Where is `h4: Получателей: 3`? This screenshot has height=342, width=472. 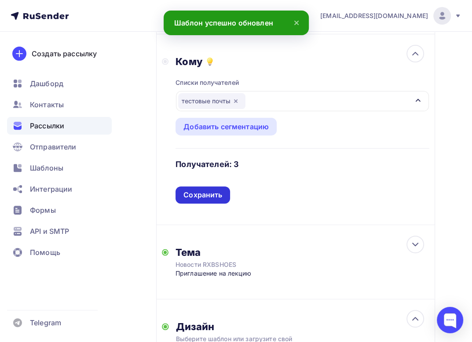 h4: Получателей: 3 is located at coordinates (207, 164).